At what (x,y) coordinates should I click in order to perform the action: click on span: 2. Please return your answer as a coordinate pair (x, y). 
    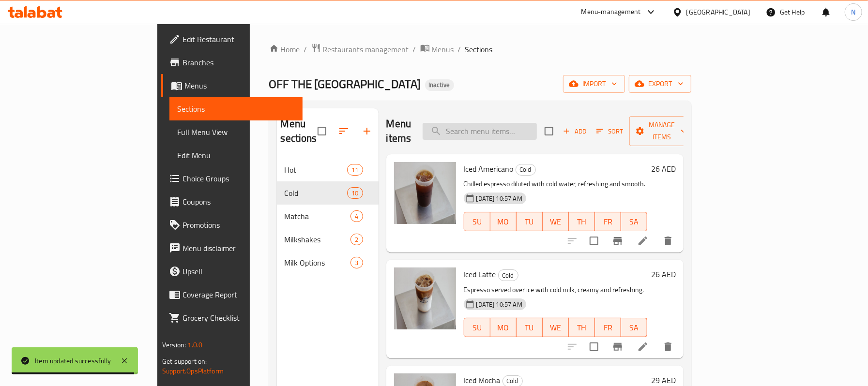
    Looking at the image, I should click on (356, 240).